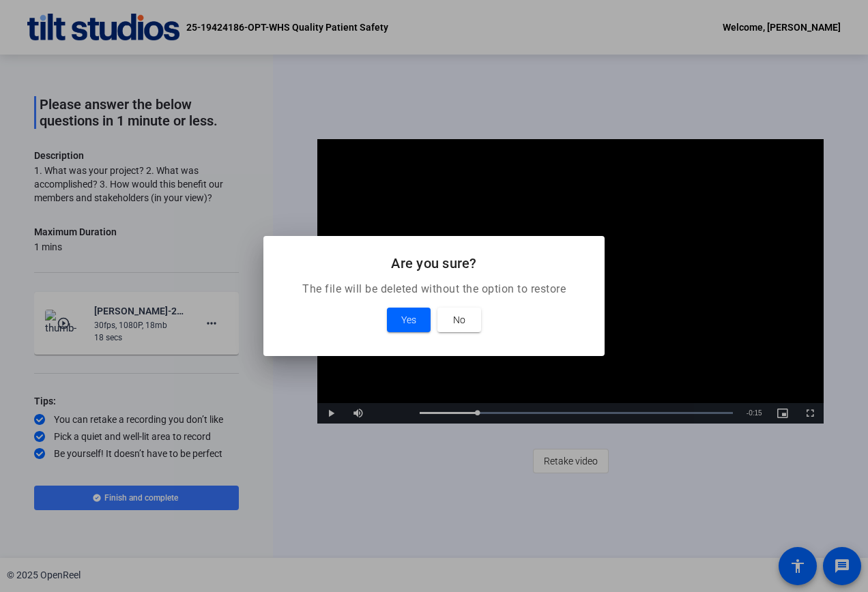 This screenshot has height=592, width=868. What do you see at coordinates (434, 289) in the screenshot?
I see `p: The file will be deleted without the option to restore` at bounding box center [434, 289].